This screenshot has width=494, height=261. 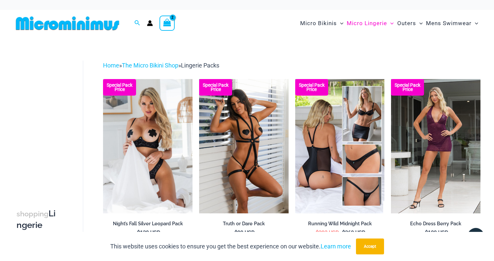 I want to click on nav: Site Navigation, so click(x=389, y=23).